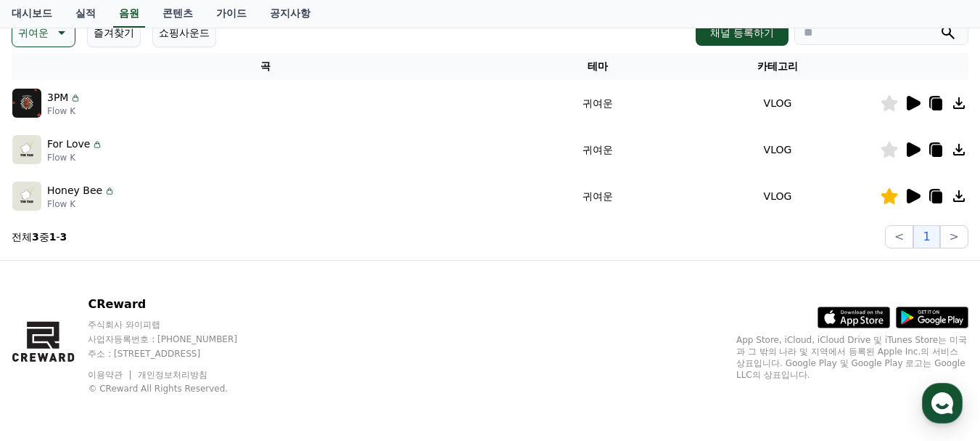  What do you see at coordinates (75, 190) in the screenshot?
I see `p: Honey Bee` at bounding box center [75, 190].